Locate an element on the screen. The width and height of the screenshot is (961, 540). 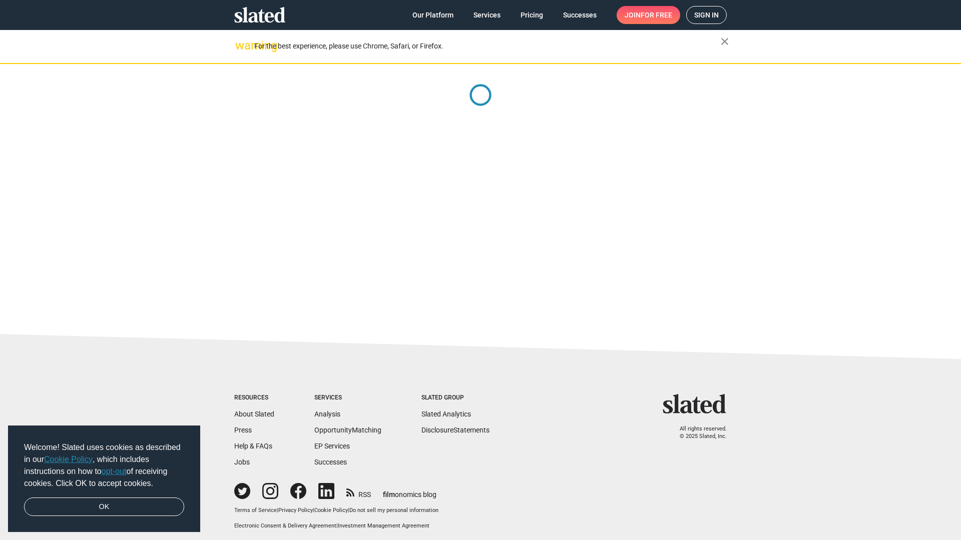
span: Successes is located at coordinates (579, 15).